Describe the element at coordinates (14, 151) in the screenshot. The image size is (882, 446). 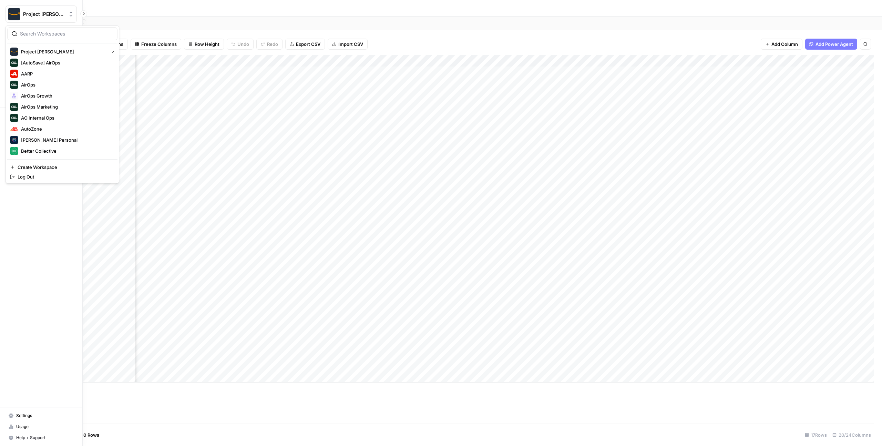
I see `img: Better Collective Logo` at that location.